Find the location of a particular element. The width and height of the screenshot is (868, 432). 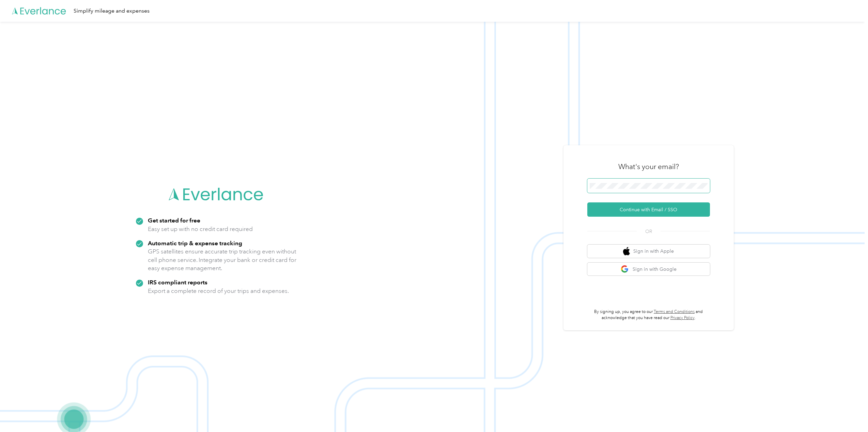

p: Easy set up with no credit card required is located at coordinates (201, 229).